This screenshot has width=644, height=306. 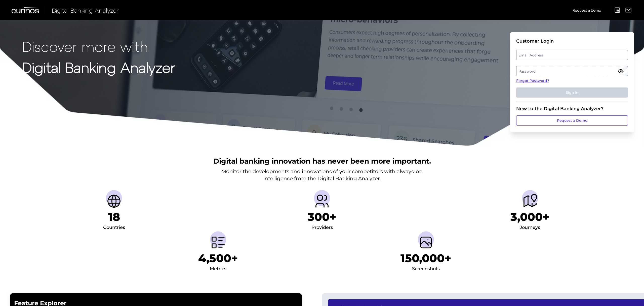 I want to click on div: Journeys, so click(x=530, y=227).